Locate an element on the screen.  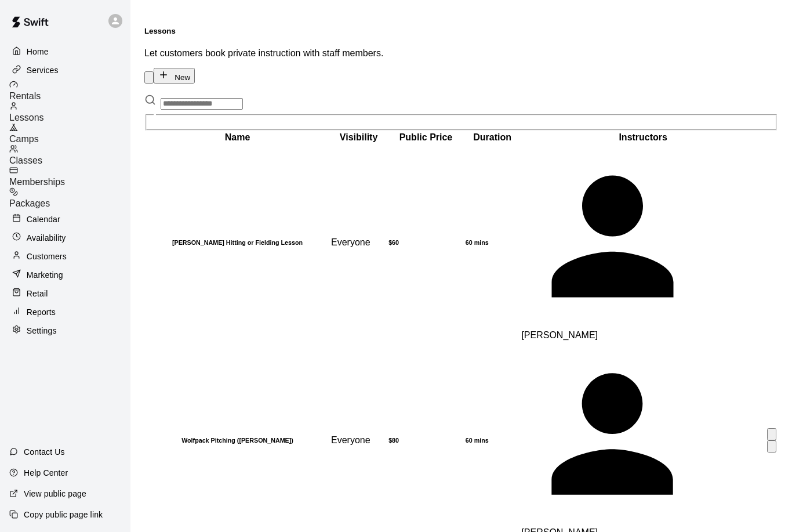
div: Memberships is located at coordinates (70, 177).